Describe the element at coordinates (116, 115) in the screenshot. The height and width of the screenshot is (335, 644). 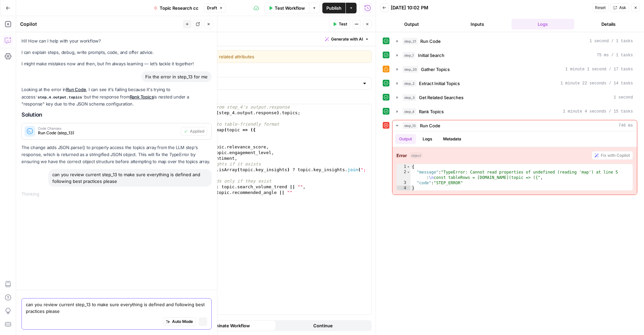
I see `h2: Solution` at that location.